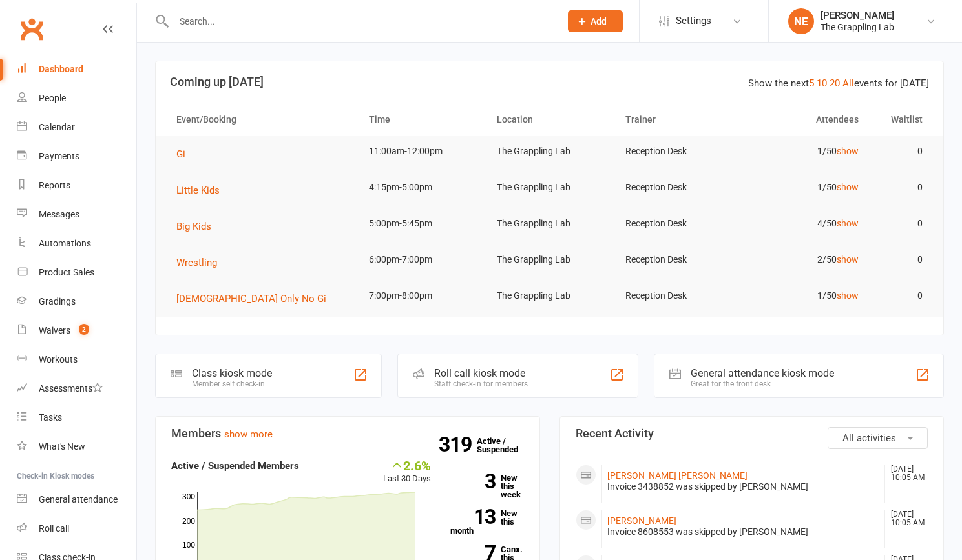 The image size is (962, 560). What do you see at coordinates (595, 22) in the screenshot?
I see `button: Add` at bounding box center [595, 22].